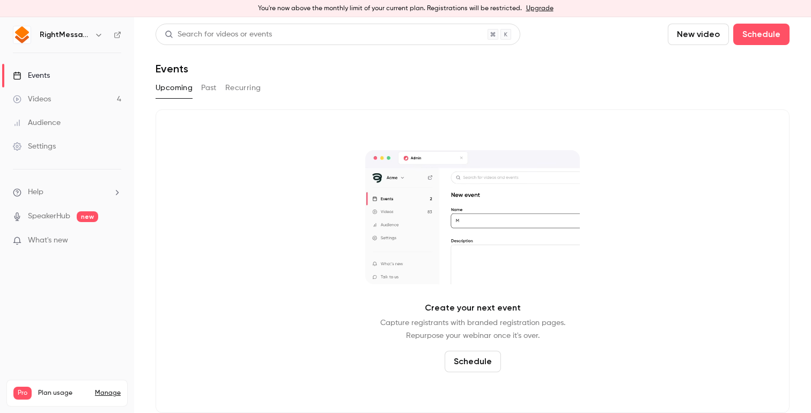  Describe the element at coordinates (174, 88) in the screenshot. I see `button: Upcoming` at that location.